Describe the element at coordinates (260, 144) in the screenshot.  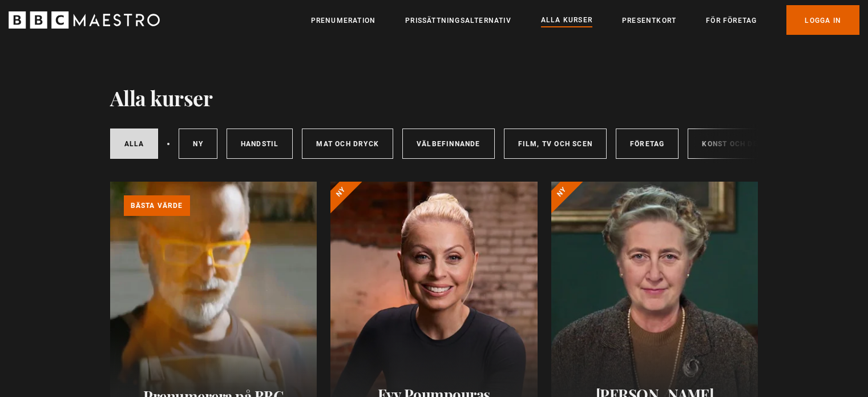
I see `a: Handstil` at that location.